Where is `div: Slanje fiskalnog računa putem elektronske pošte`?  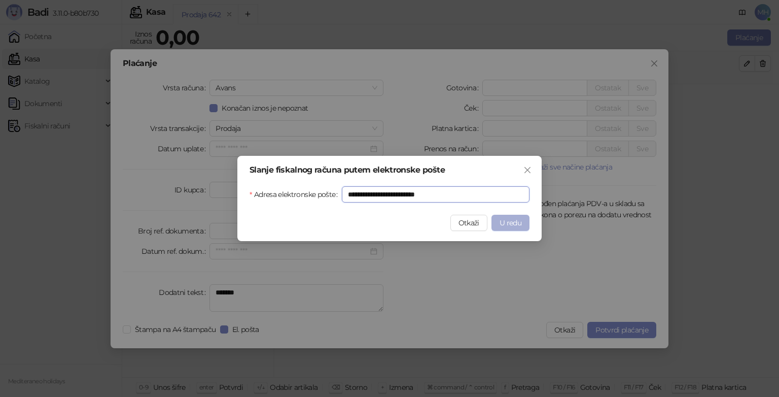 div: Slanje fiskalnog računa putem elektronske pošte is located at coordinates (390, 170).